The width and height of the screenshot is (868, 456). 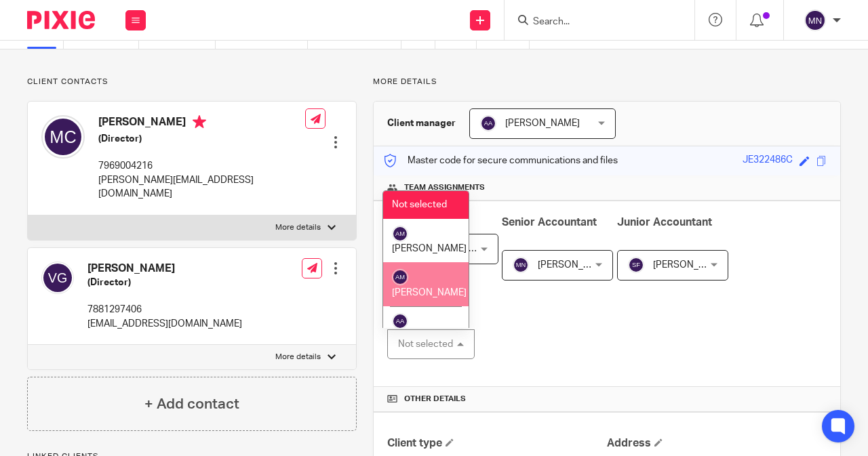 I want to click on span: Team assignments, so click(x=444, y=188).